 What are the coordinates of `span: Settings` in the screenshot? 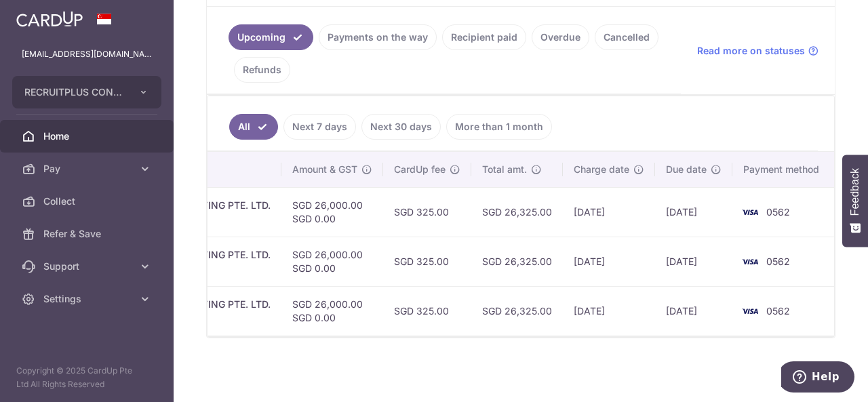 It's located at (88, 299).